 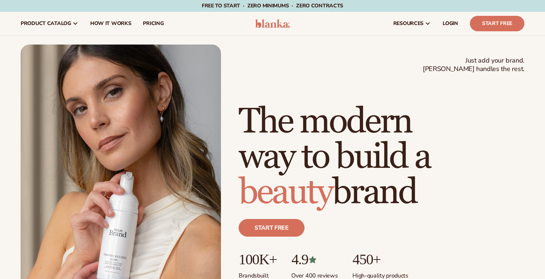 I want to click on a: Start free, so click(x=271, y=228).